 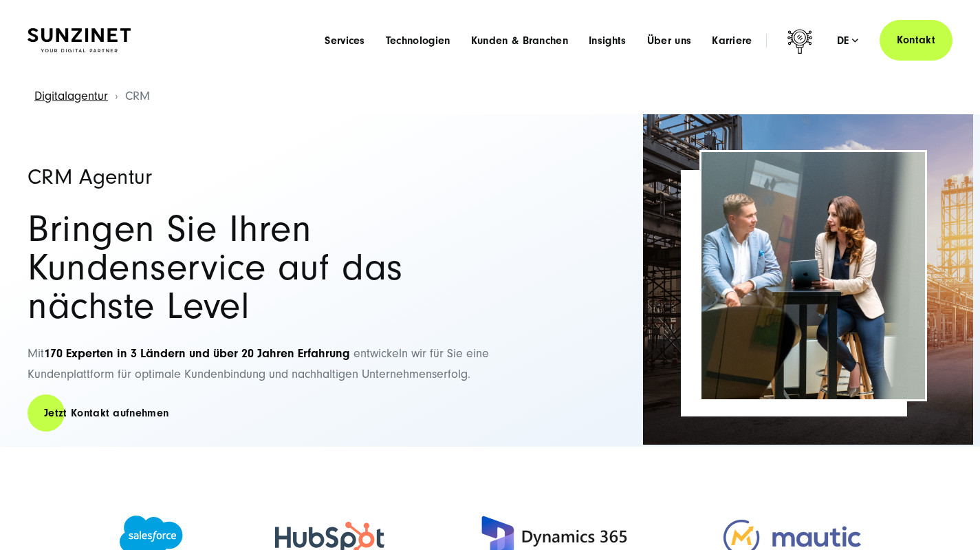 What do you see at coordinates (808, 279) in the screenshot?
I see `img: Full-Service CRM Agentur SUNZINET` at bounding box center [808, 279].